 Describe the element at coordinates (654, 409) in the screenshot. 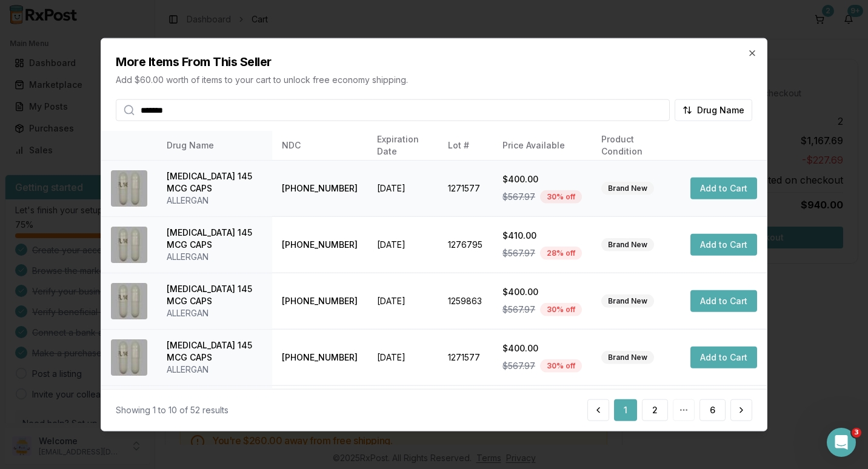

I see `button: 2` at that location.